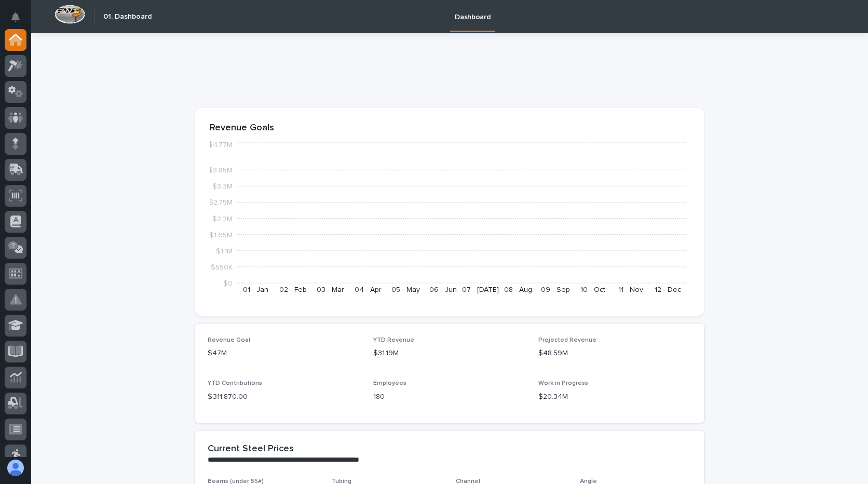  Describe the element at coordinates (70, 14) in the screenshot. I see `img: Workspace Logo` at that location.